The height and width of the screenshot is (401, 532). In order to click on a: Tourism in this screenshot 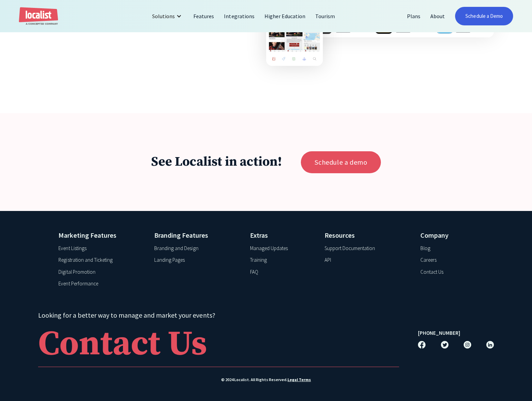, I will do `click(325, 16)`.